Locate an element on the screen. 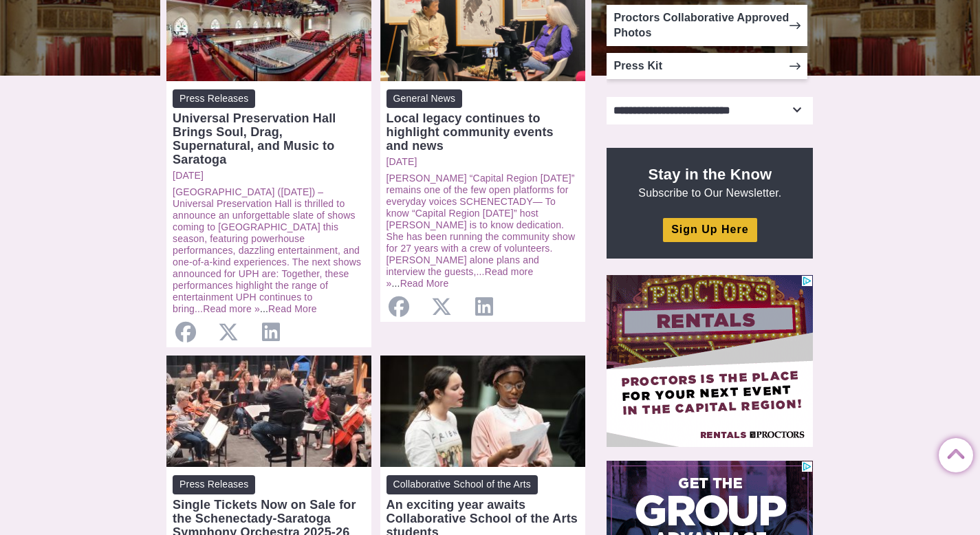  span: General News is located at coordinates (424, 98).